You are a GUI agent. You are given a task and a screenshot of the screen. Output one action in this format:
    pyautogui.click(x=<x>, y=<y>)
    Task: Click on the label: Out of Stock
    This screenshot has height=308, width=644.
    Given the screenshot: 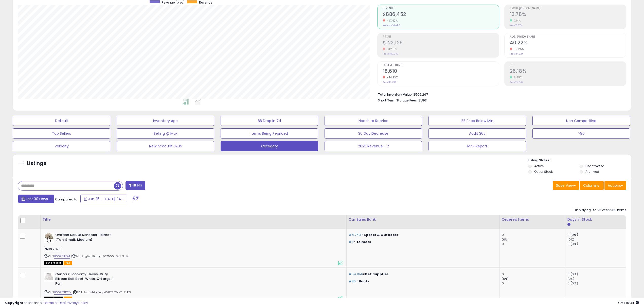 What is the action you would take?
    pyautogui.click(x=543, y=171)
    